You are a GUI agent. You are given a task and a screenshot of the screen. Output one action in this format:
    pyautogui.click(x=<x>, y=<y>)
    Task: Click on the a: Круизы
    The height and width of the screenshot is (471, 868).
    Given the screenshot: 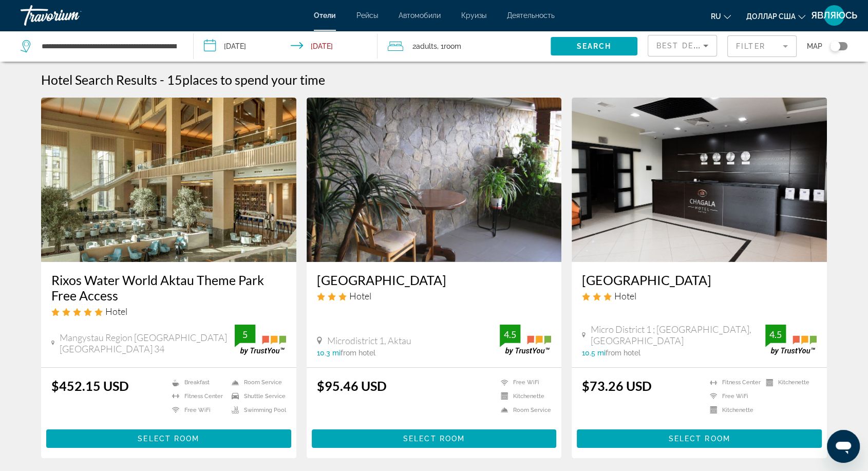 What is the action you would take?
    pyautogui.click(x=474, y=16)
    